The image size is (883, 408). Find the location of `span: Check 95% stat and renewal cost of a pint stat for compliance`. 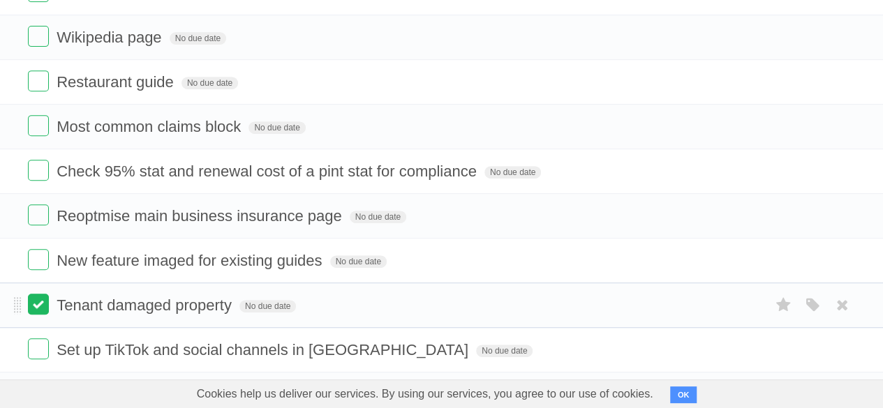

span: Check 95% stat and renewal cost of a pint stat for compliance is located at coordinates (268, 171).